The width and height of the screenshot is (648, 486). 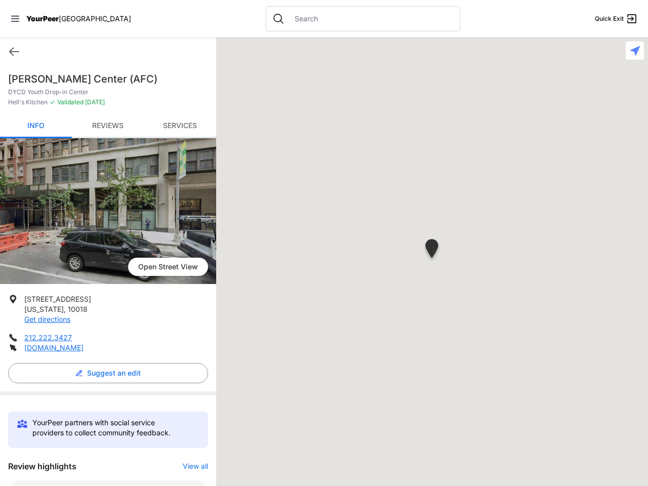 What do you see at coordinates (114, 373) in the screenshot?
I see `span: Suggest an edit` at bounding box center [114, 373].